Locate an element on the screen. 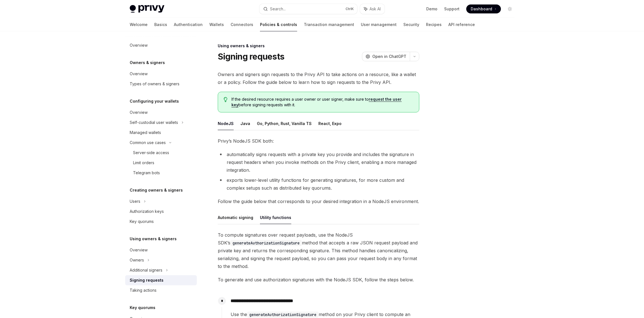 The image size is (644, 318). a: Welcome is located at coordinates (138, 25).